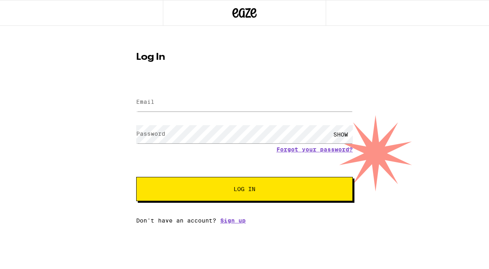  I want to click on input: Email, so click(244, 102).